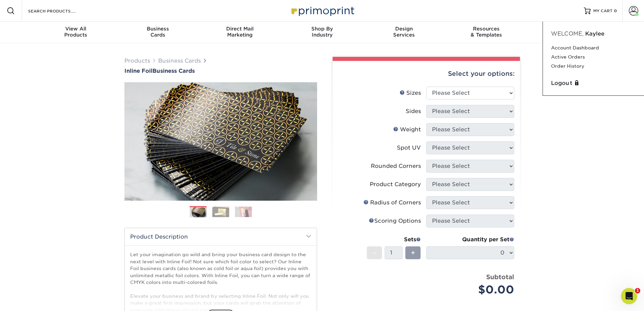  I want to click on div: & Support, so click(568, 32).